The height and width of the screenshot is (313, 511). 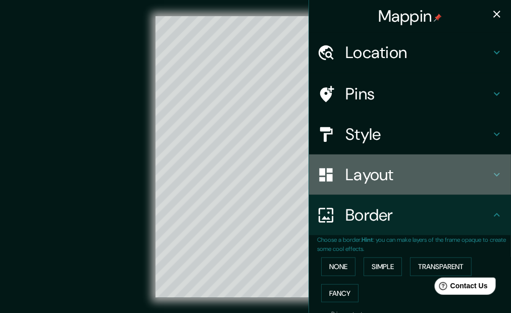 What do you see at coordinates (441, 267) in the screenshot?
I see `button: Transparent` at bounding box center [441, 267].